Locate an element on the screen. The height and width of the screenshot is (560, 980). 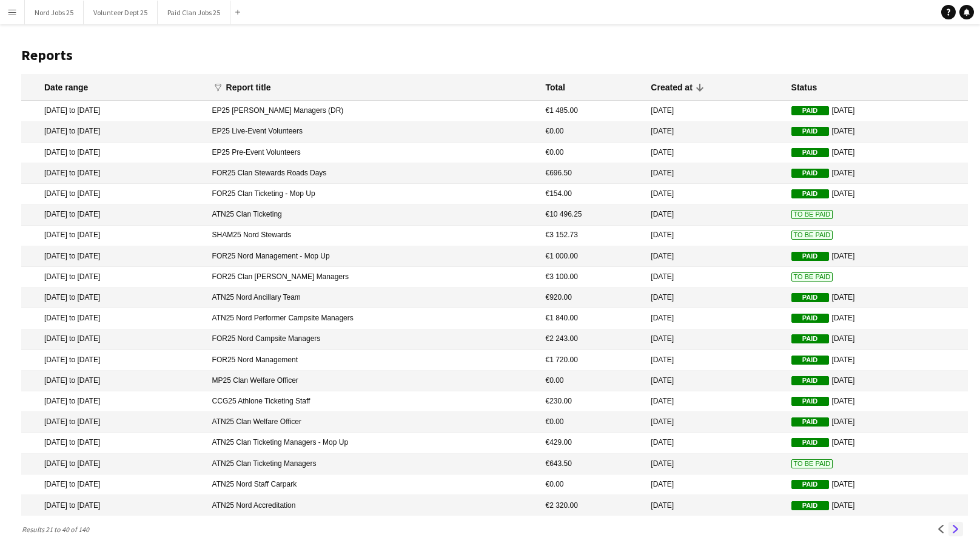
mat-cell: €696.50 is located at coordinates (592, 173).